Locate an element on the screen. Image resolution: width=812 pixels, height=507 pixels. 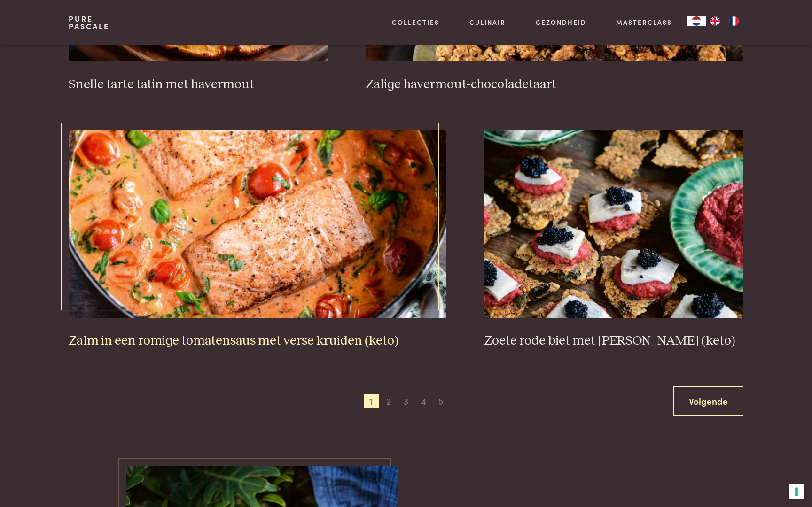
a: EN is located at coordinates (716, 21).